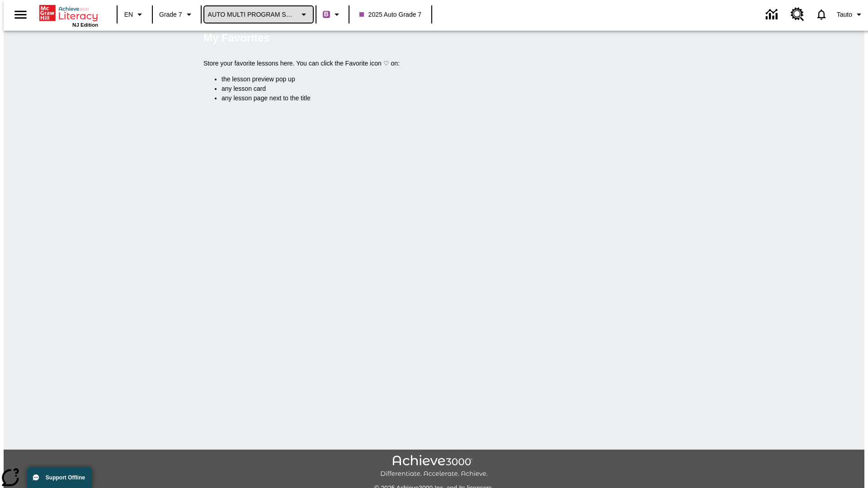 The height and width of the screenshot is (488, 868). What do you see at coordinates (851, 14) in the screenshot?
I see `button: Profile/Settings` at bounding box center [851, 14].